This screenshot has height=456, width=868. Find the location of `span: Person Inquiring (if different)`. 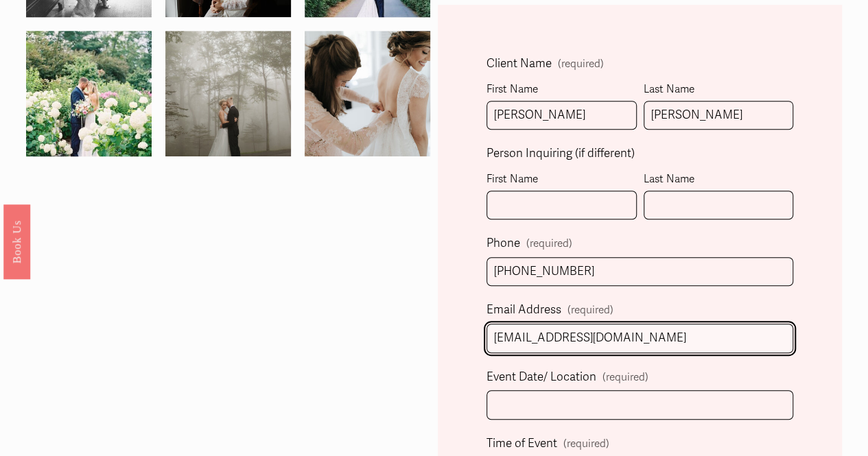

span: Person Inquiring (if different) is located at coordinates (561, 154).